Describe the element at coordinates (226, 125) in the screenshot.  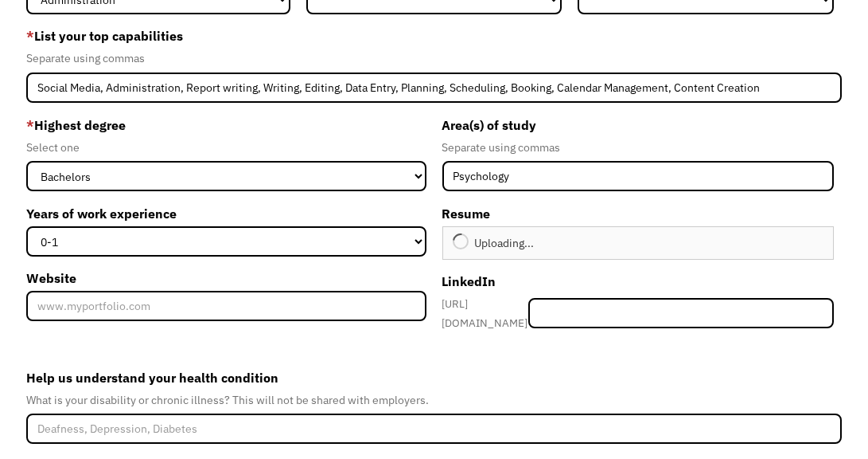
I see `label: Highest degree` at that location.